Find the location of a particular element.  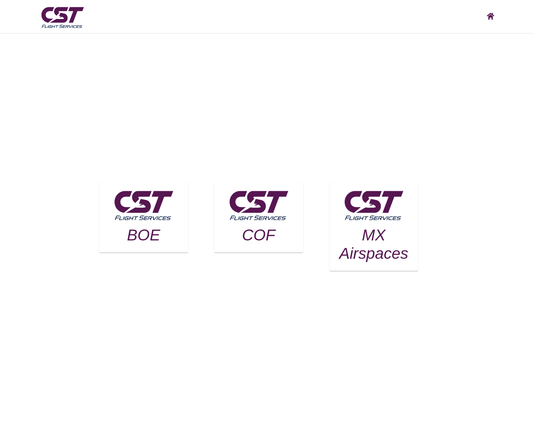

img: COF is located at coordinates (259, 205).